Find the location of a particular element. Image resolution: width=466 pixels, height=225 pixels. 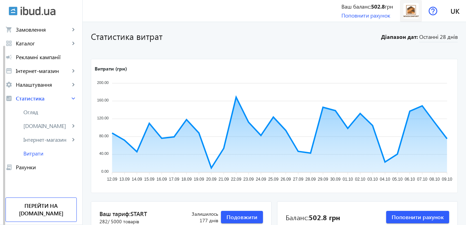

a: Поповнити рахунок is located at coordinates (366, 15).